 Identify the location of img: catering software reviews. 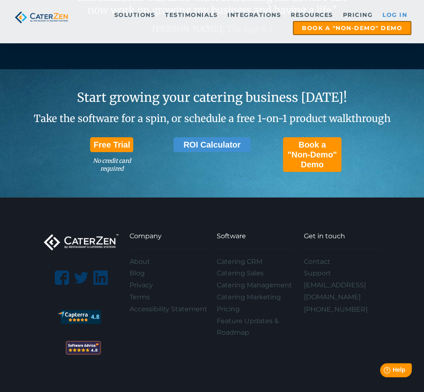
(79, 316).